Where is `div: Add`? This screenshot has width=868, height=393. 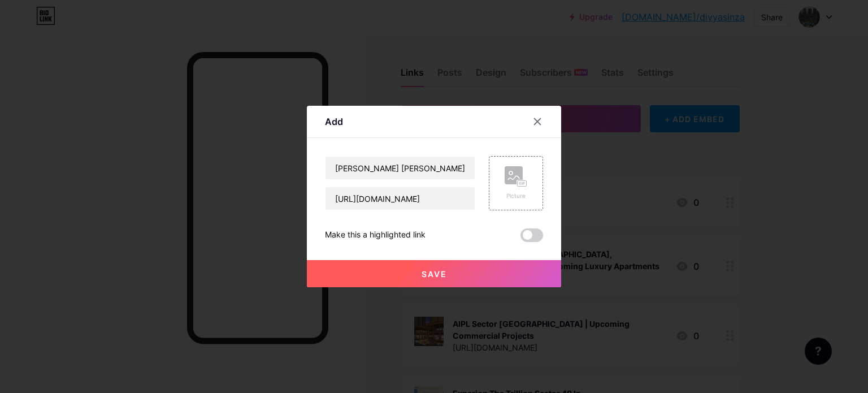
div: Add is located at coordinates (334, 121).